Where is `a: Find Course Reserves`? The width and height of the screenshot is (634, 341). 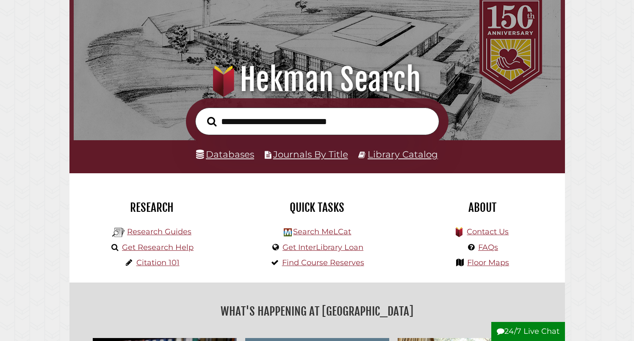
a: Find Course Reserves is located at coordinates (323, 262).